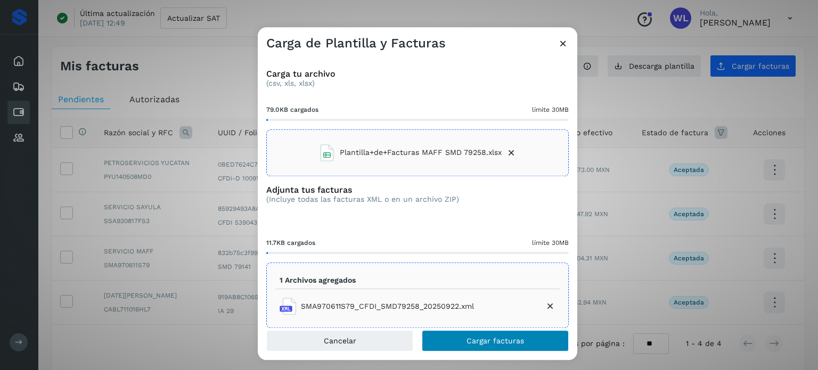 The height and width of the screenshot is (370, 818). I want to click on h3: Carga tu archivo, so click(418, 73).